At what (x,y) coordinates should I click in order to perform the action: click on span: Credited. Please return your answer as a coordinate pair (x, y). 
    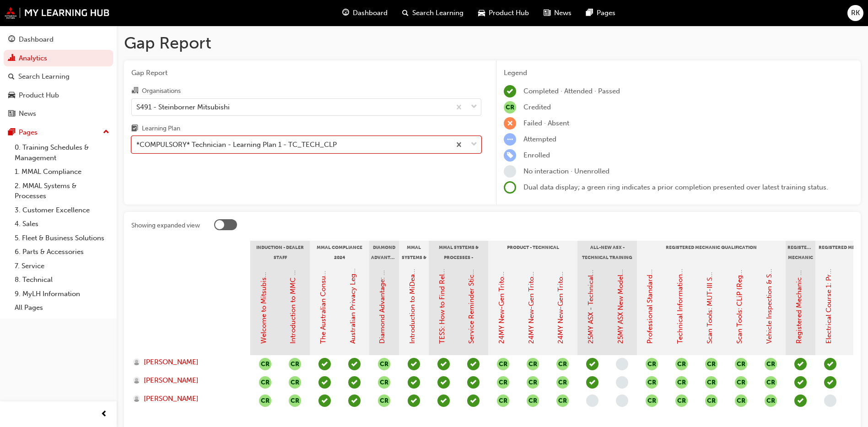
    Looking at the image, I should click on (538, 107).